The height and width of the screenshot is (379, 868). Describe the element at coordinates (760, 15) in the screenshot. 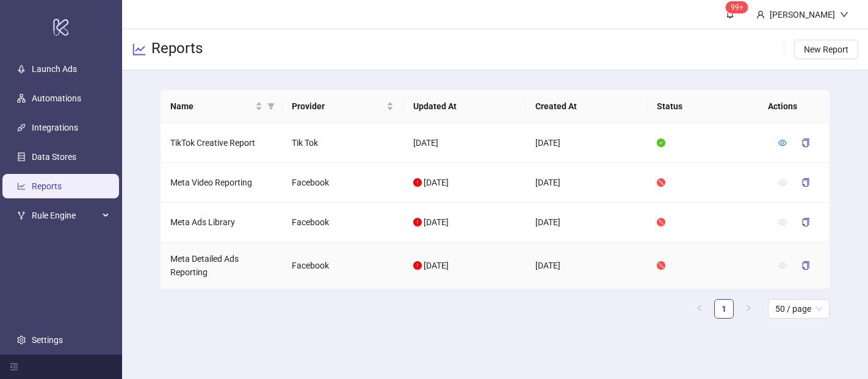

I see `span: user` at that location.